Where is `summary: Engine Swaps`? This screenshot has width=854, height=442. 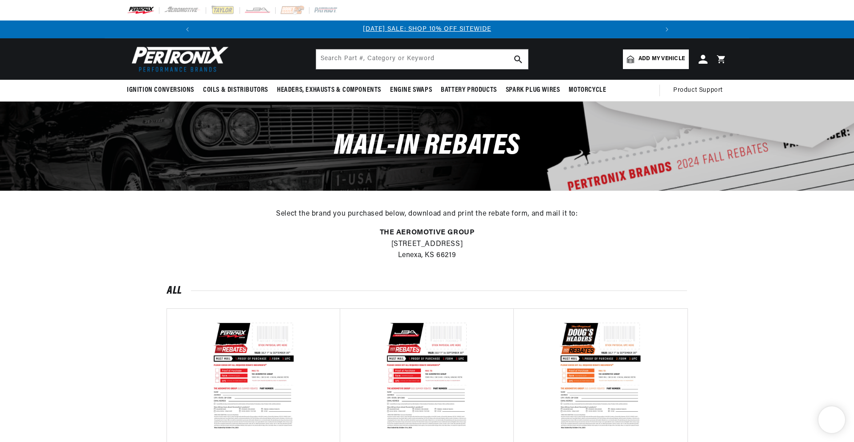
summary: Engine Swaps is located at coordinates (411, 90).